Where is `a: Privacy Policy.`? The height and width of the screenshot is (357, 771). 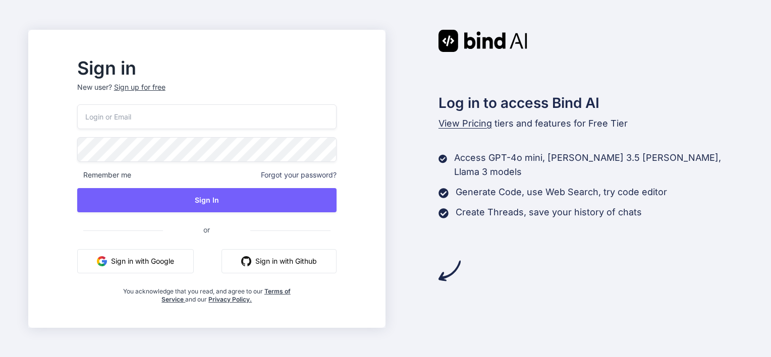
a: Privacy Policy. is located at coordinates (230, 299).